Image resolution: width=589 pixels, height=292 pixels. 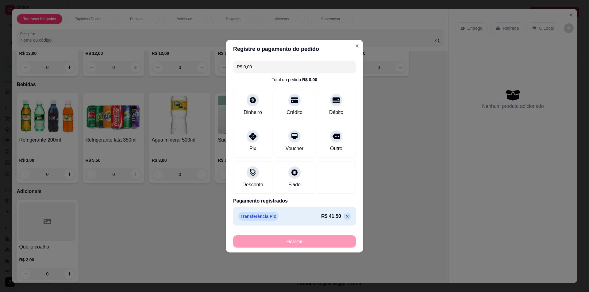 I want to click on div: R$ 0,00, so click(x=309, y=80).